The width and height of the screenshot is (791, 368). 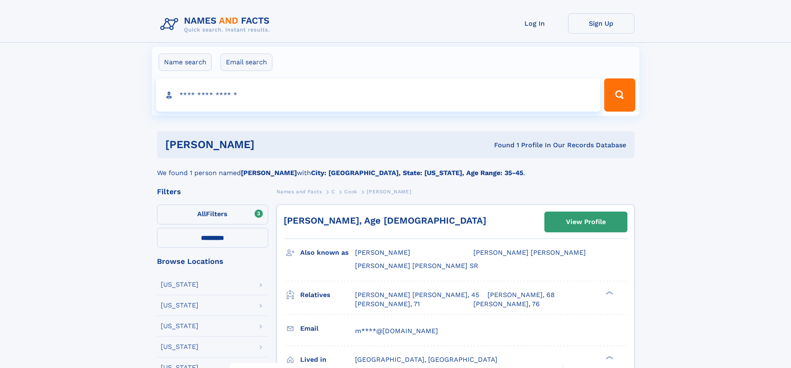 What do you see at coordinates (350, 192) in the screenshot?
I see `span: Cook` at bounding box center [350, 192].